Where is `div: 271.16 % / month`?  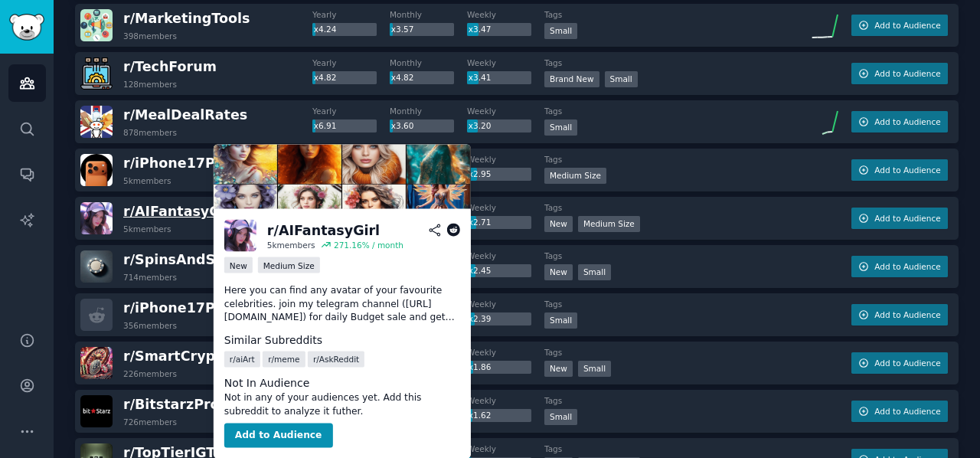
div: 271.16 % / month is located at coordinates (368, 245).